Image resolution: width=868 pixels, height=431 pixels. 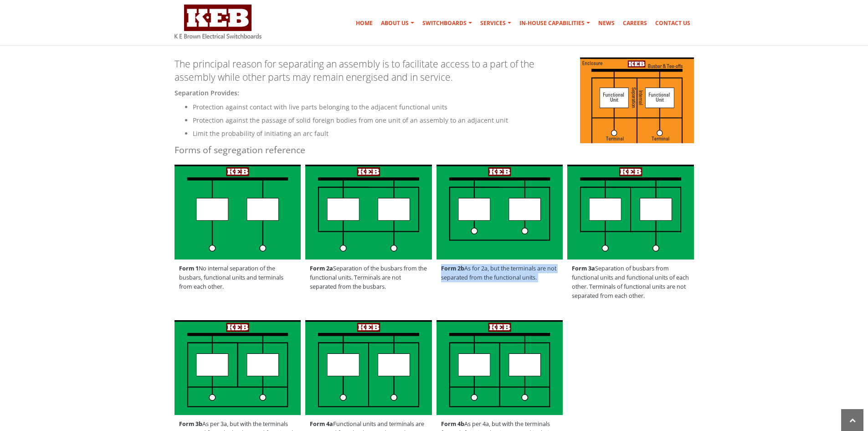 What do you see at coordinates (496, 24) in the screenshot?
I see `a: Services` at bounding box center [496, 24].